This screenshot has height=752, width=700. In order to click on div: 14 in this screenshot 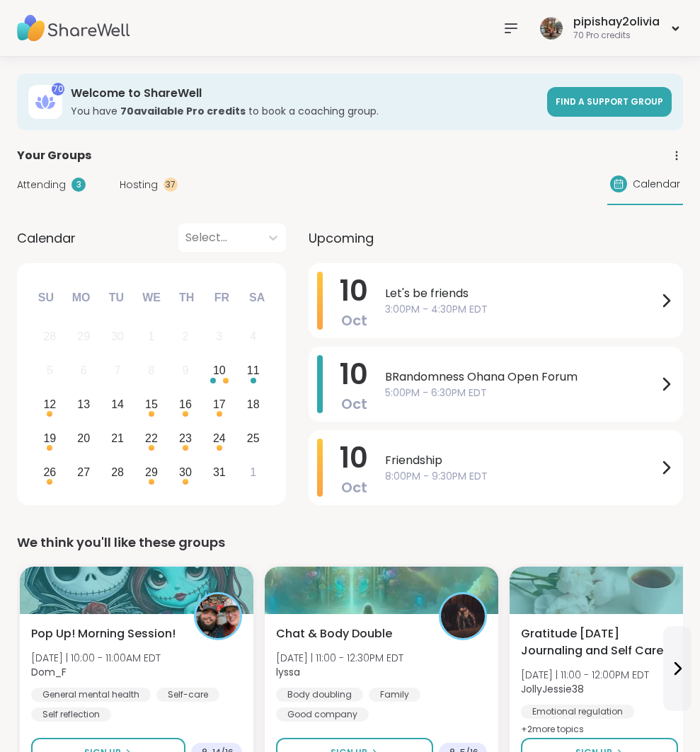, I will do `click(118, 404)`.